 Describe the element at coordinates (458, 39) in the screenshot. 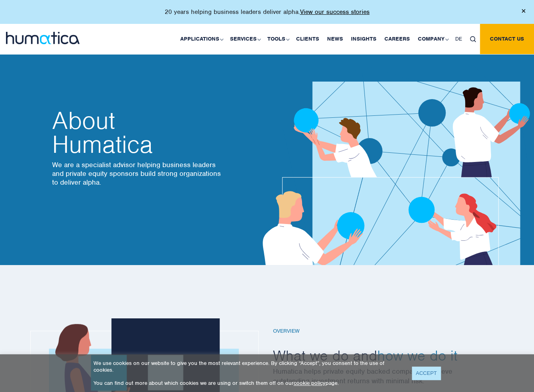

I see `a: DE` at that location.